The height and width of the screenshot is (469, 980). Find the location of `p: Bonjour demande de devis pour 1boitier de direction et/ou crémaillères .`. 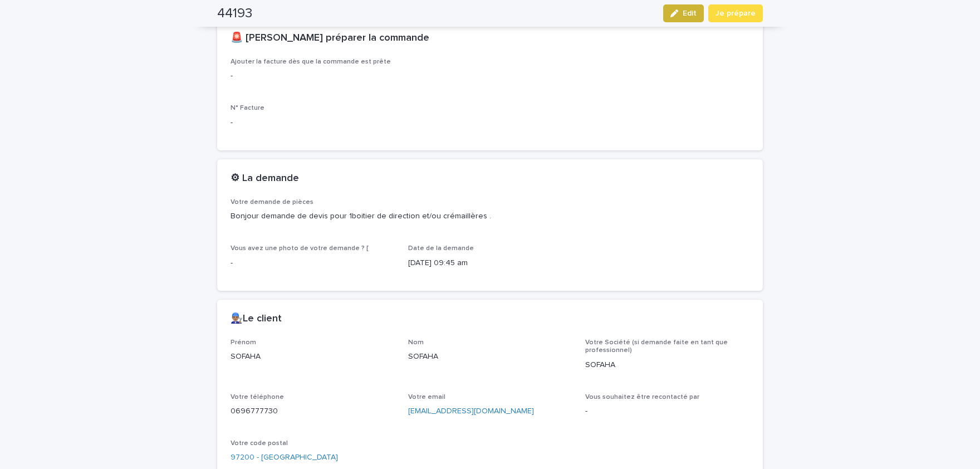

p: Bonjour demande de devis pour 1boitier de direction et/ou crémaillères . is located at coordinates (490, 216).